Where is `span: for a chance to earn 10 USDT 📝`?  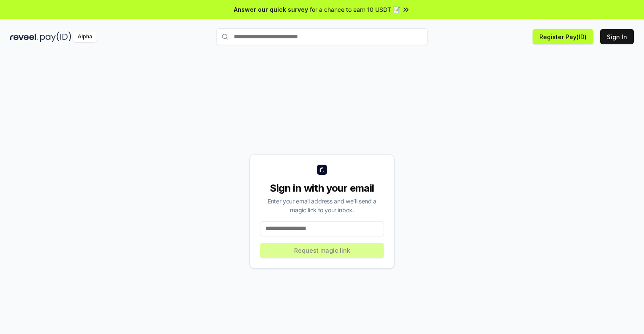
span: for a chance to earn 10 USDT 📝 is located at coordinates (355, 9).